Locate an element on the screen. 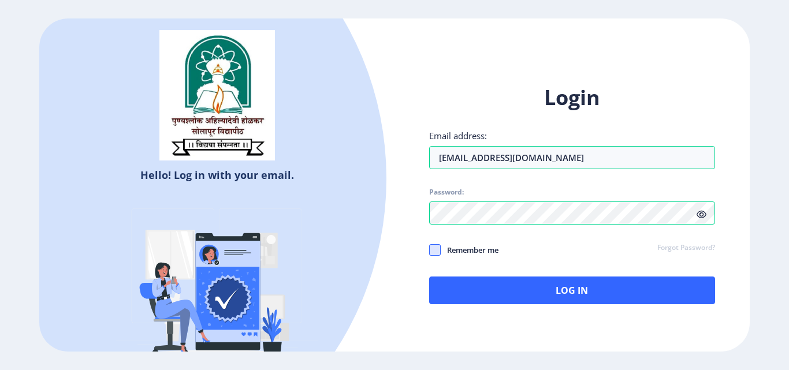 This screenshot has height=370, width=789. a: Forgot Password? is located at coordinates (686, 248).